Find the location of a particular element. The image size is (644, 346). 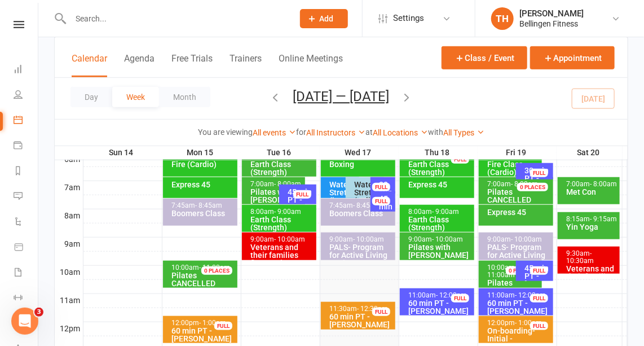

span: - 9:15am is located at coordinates (604, 219).